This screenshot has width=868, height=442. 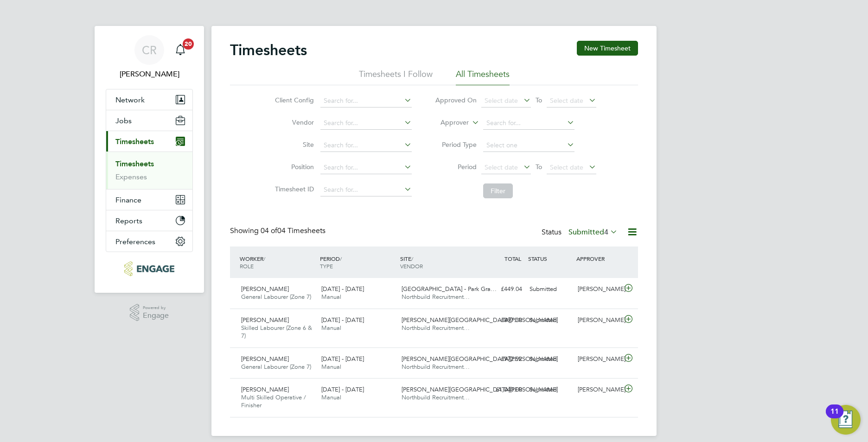 I want to click on button: Open Resource Center, 11 new notifications, so click(x=846, y=420).